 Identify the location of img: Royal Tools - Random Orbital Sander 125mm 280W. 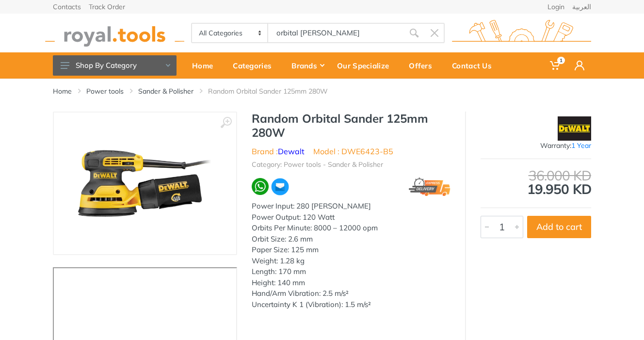
(145, 183).